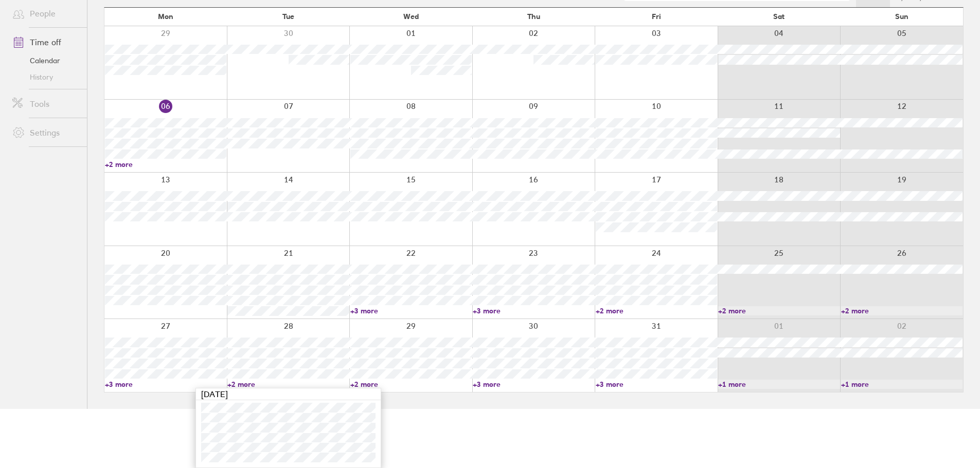 The width and height of the screenshot is (980, 468). Describe the element at coordinates (165, 17) in the screenshot. I see `span: Mon` at that location.